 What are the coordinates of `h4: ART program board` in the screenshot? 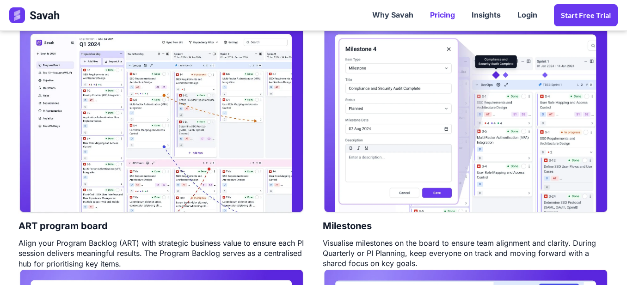 It's located at (63, 226).